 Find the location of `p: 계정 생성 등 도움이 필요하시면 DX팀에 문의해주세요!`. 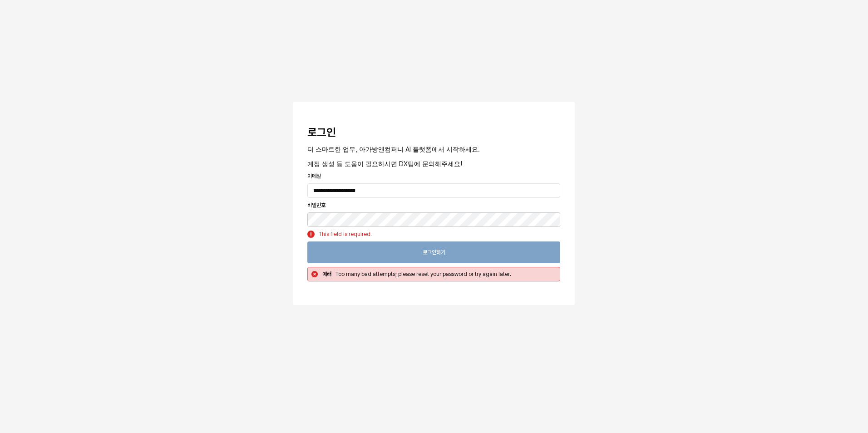

p: 계정 생성 등 도움이 필요하시면 DX팀에 문의해주세요! is located at coordinates (433, 163).